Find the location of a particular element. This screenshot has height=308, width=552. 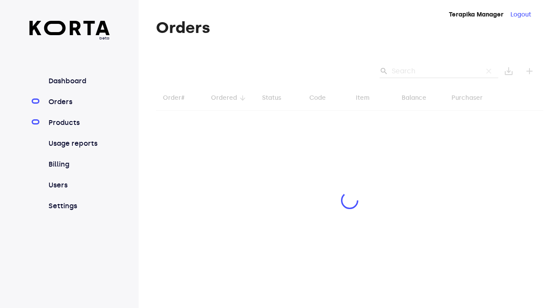

a: Usage reports is located at coordinates (78, 143).